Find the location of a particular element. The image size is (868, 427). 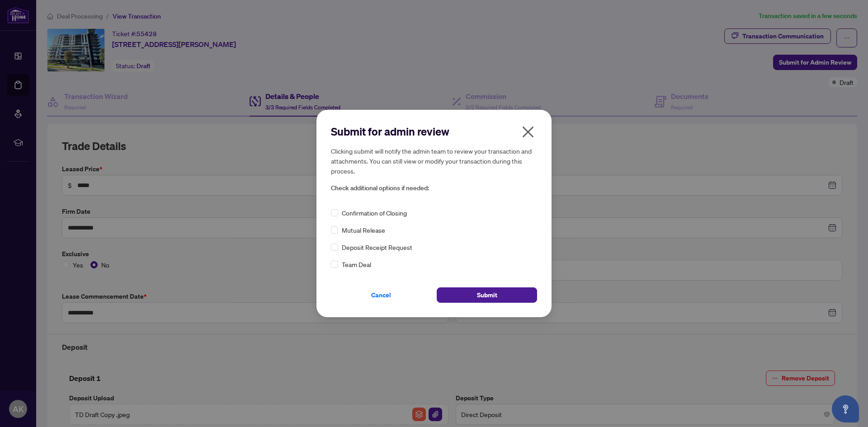

button: Submit is located at coordinates (487, 295).